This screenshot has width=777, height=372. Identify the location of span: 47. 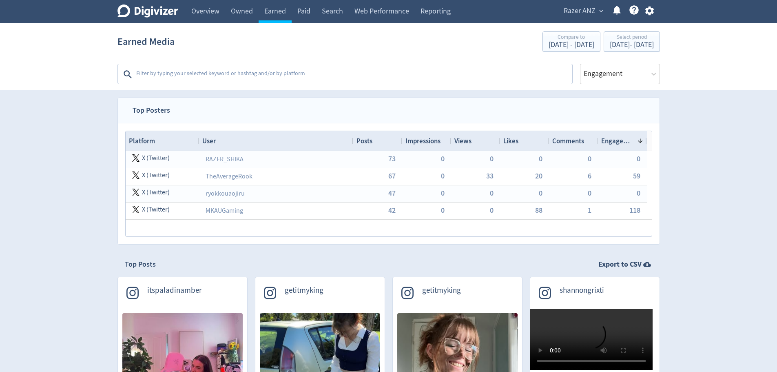
(392, 193).